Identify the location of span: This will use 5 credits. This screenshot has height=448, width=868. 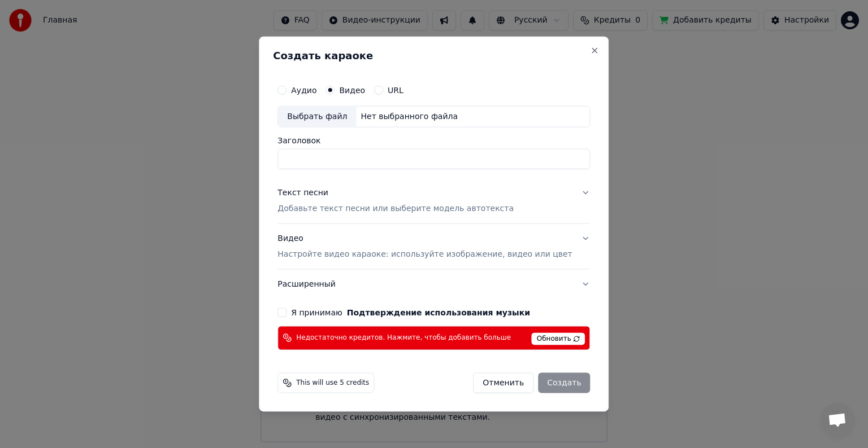
(332, 383).